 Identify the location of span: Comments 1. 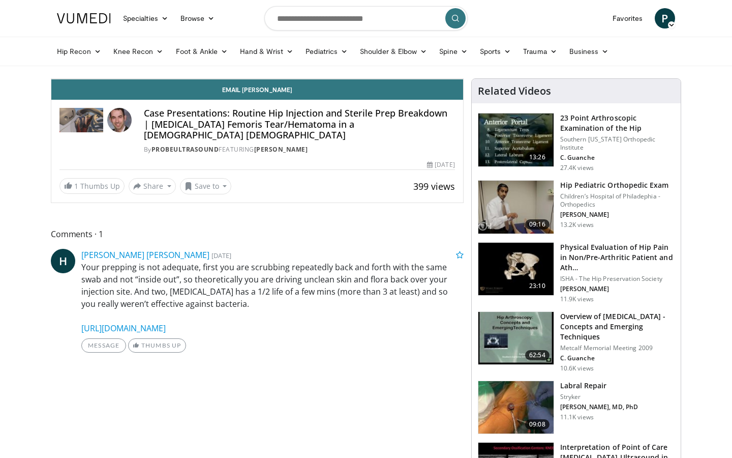
(257, 234).